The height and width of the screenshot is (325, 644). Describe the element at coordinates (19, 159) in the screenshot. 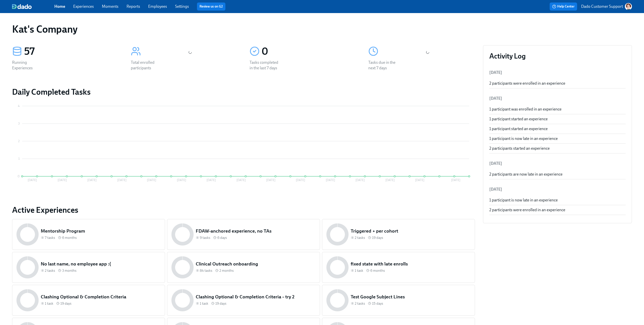

I see `tspan: 1` at that location.